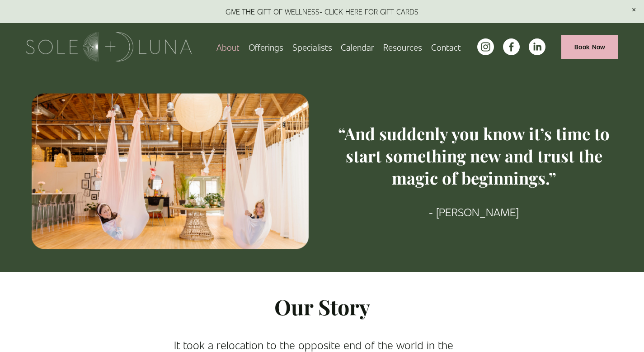 The width and height of the screenshot is (644, 352). I want to click on span: Resources, so click(403, 47).